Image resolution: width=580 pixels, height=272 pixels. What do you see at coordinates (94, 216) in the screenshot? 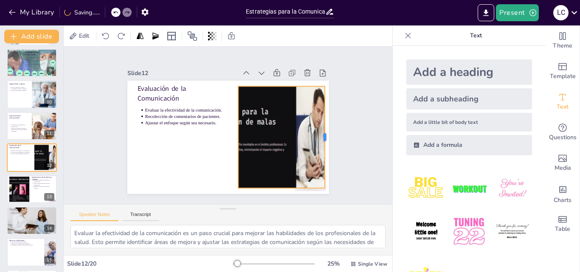
I see `button: Speaker Notes` at bounding box center [94, 216].